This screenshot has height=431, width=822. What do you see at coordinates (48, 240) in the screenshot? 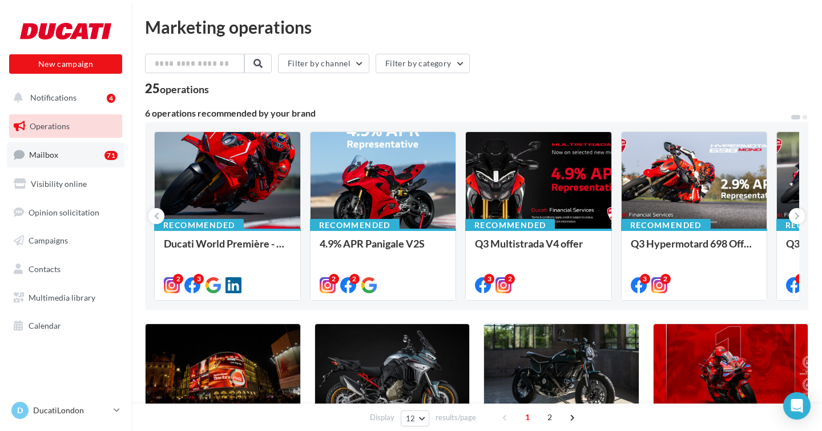
I see `span: Campaigns` at bounding box center [48, 240].